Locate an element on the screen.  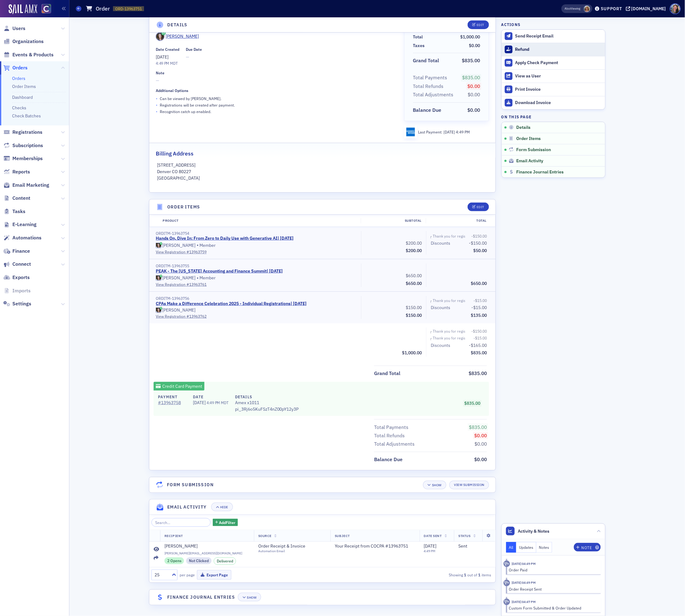
div: ORDITM-13963755 is located at coordinates (256, 265).